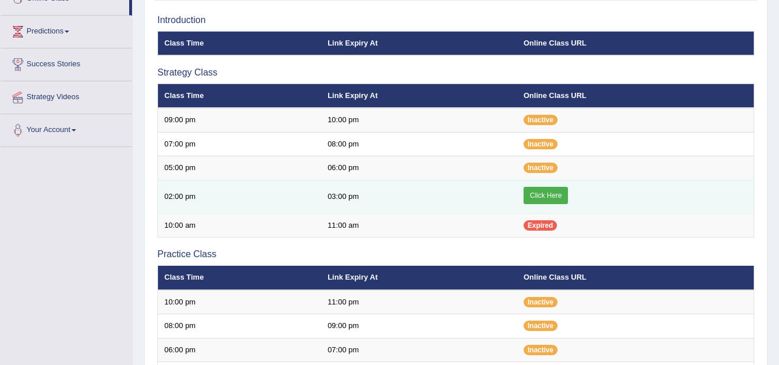 The height and width of the screenshot is (365, 779). Describe the element at coordinates (240, 225) in the screenshot. I see `td: 10:00 am` at that location.